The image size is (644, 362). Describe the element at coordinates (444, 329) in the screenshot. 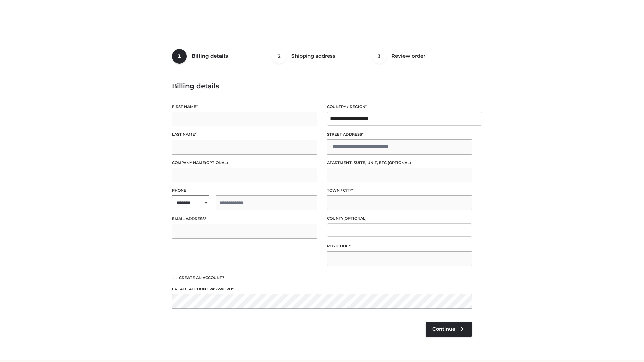

I see `span: Continue` at that location.